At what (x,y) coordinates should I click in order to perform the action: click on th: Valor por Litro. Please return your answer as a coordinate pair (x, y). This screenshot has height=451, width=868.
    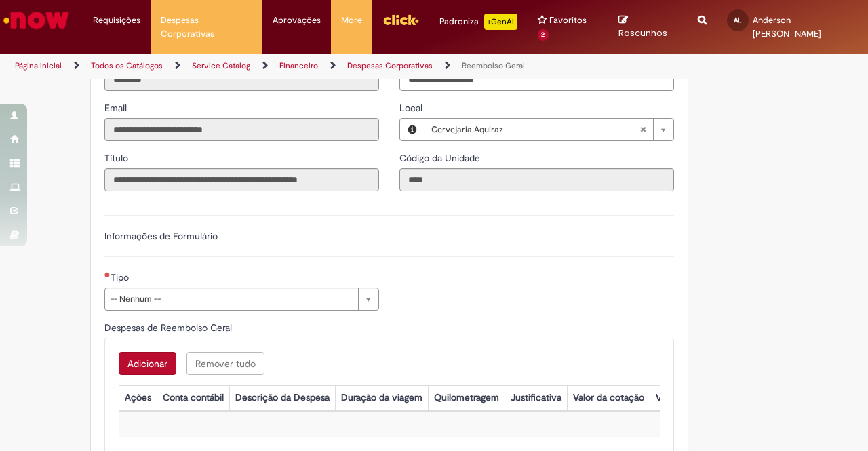
    Looking at the image, I should click on (686, 398).